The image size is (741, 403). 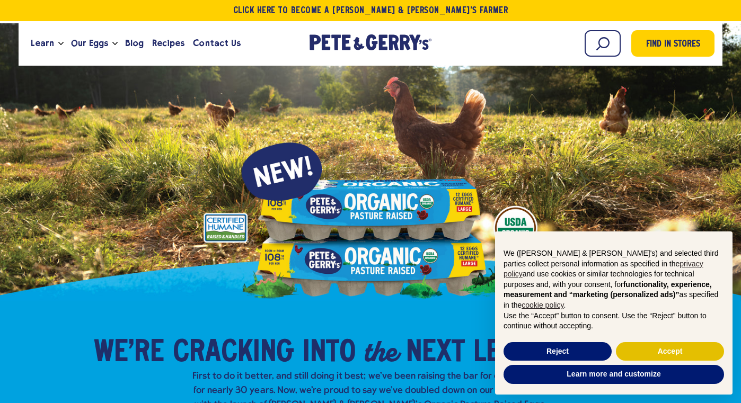 I want to click on span: Find in Stores, so click(x=673, y=44).